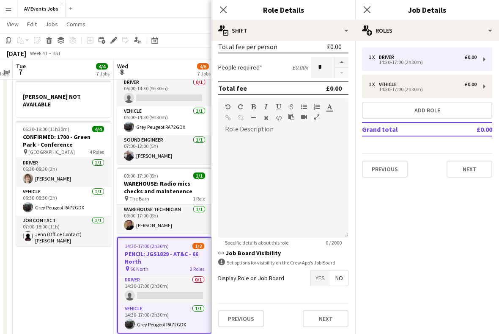 This screenshot has width=499, height=334. Describe the element at coordinates (304, 117) in the screenshot. I see `button: Insert video` at that location.